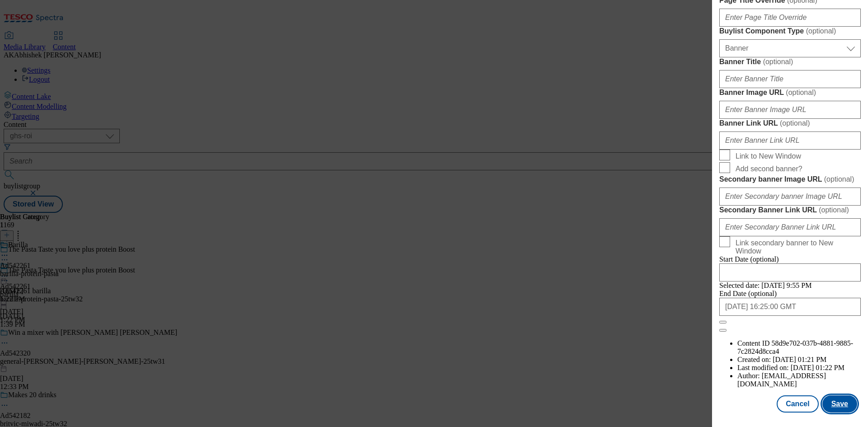 This screenshot has height=427, width=868. I want to click on input: Enter Secondary banner Image URL, so click(790, 197).